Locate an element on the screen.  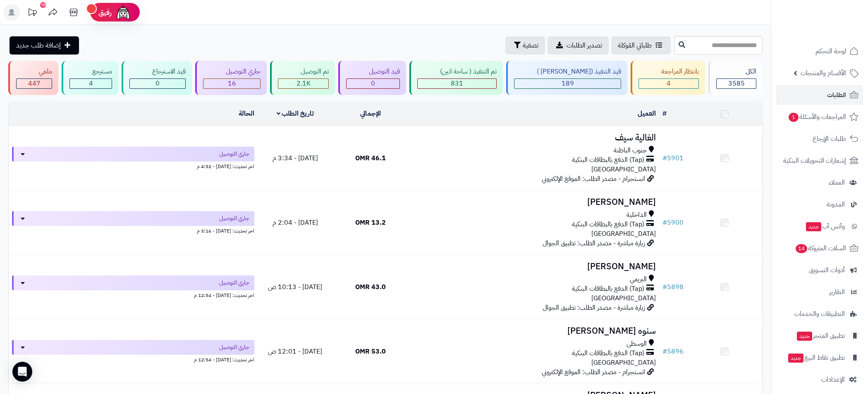
span: تصدير الطلبات is located at coordinates (584, 46).